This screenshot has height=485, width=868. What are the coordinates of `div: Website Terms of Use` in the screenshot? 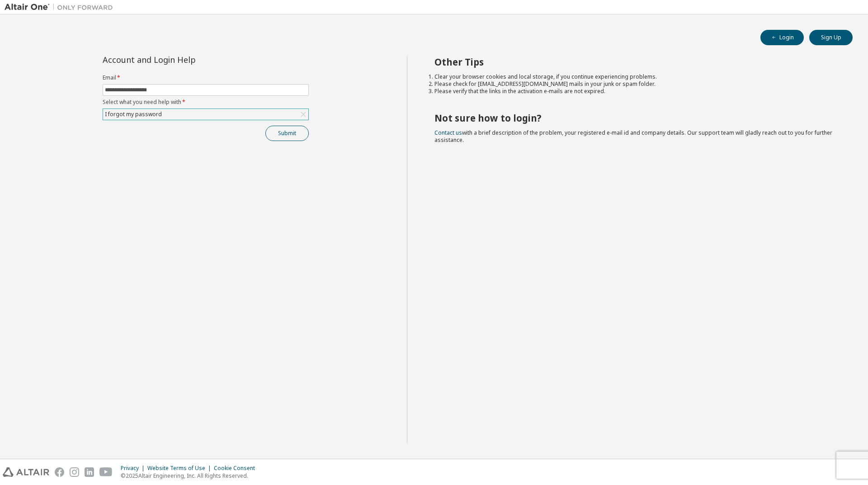 It's located at (180, 468).